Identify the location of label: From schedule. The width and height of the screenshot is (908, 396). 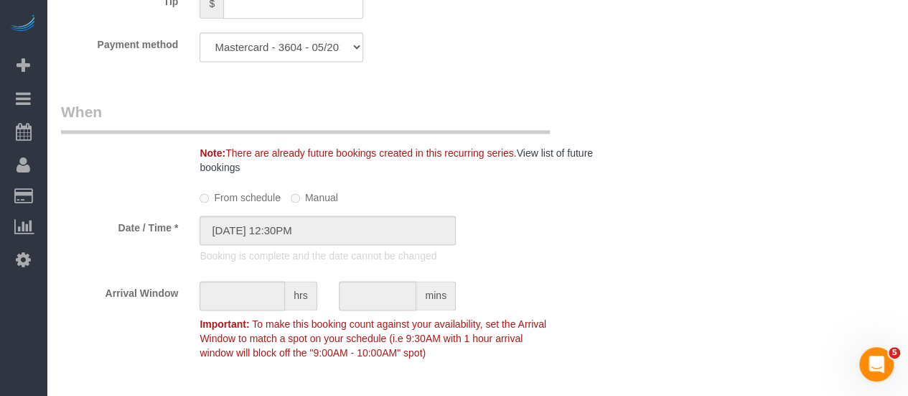
(240, 195).